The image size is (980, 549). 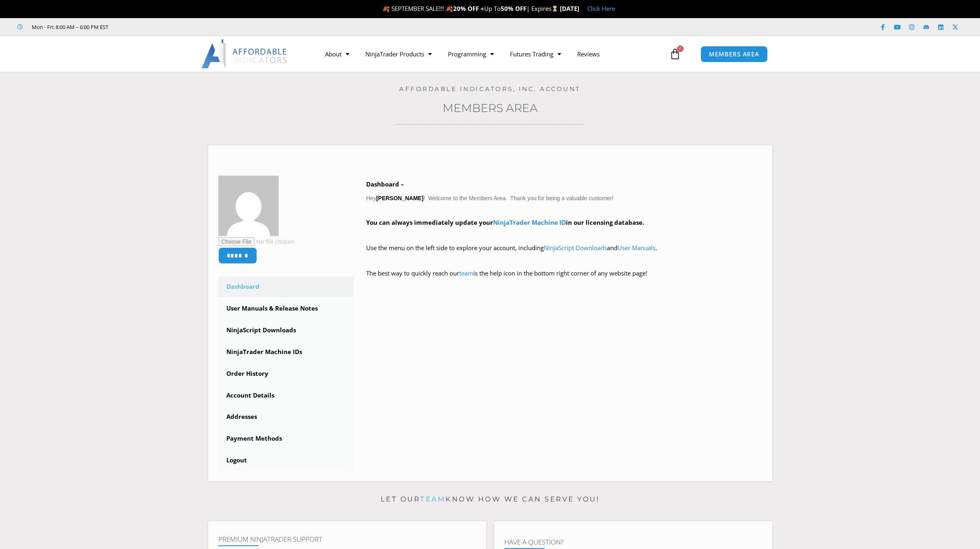 I want to click on a: MEMBERS AREA, so click(x=733, y=54).